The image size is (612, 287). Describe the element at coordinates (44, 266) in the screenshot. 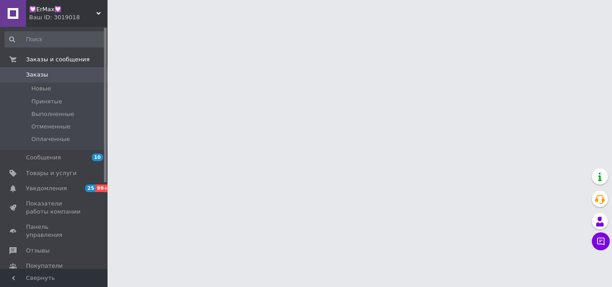

I see `span: Покупатели` at that location.